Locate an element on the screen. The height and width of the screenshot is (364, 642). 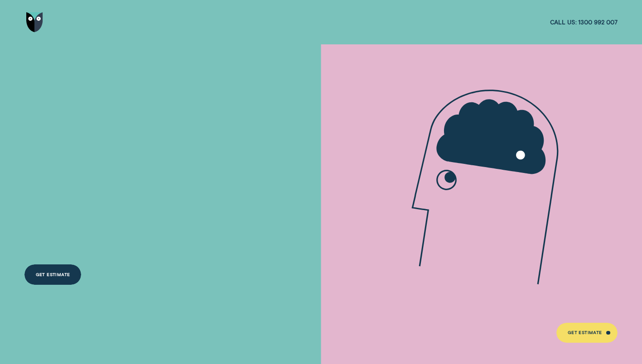
h4: A LOAN THAT PUTS YOU IN CONTROL is located at coordinates (121, 164).